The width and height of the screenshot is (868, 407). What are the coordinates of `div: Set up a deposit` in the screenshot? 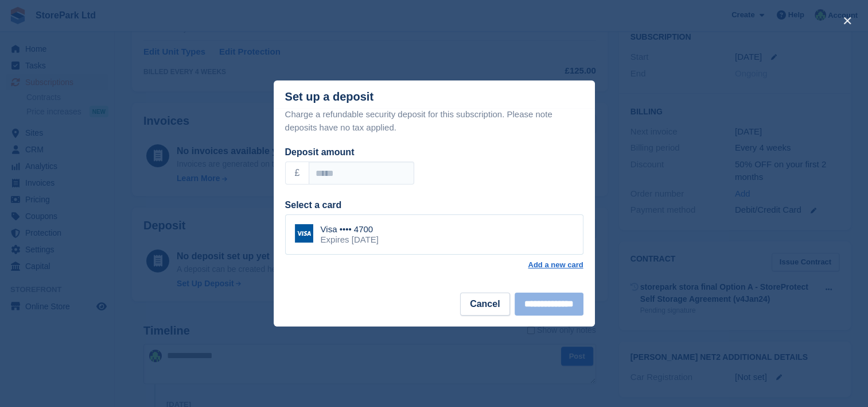 It's located at (329, 97).